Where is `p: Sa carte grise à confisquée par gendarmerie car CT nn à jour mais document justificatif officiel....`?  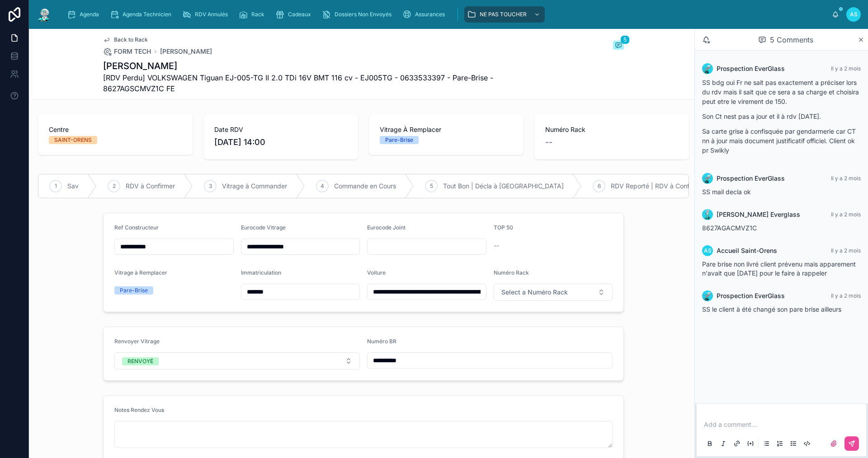
p: Sa carte grise à confisquée par gendarmerie car CT nn à jour mais document justificatif officiel.... is located at coordinates (781, 140).